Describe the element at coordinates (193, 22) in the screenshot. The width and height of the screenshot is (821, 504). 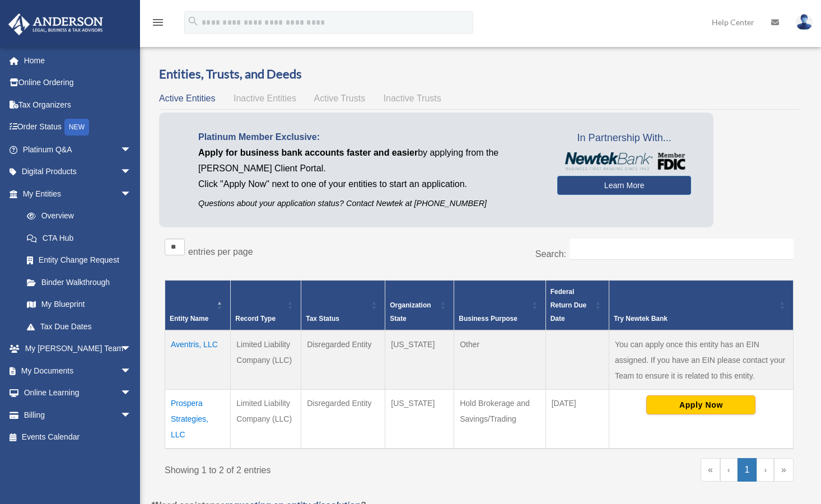
I see `i: search` at that location.